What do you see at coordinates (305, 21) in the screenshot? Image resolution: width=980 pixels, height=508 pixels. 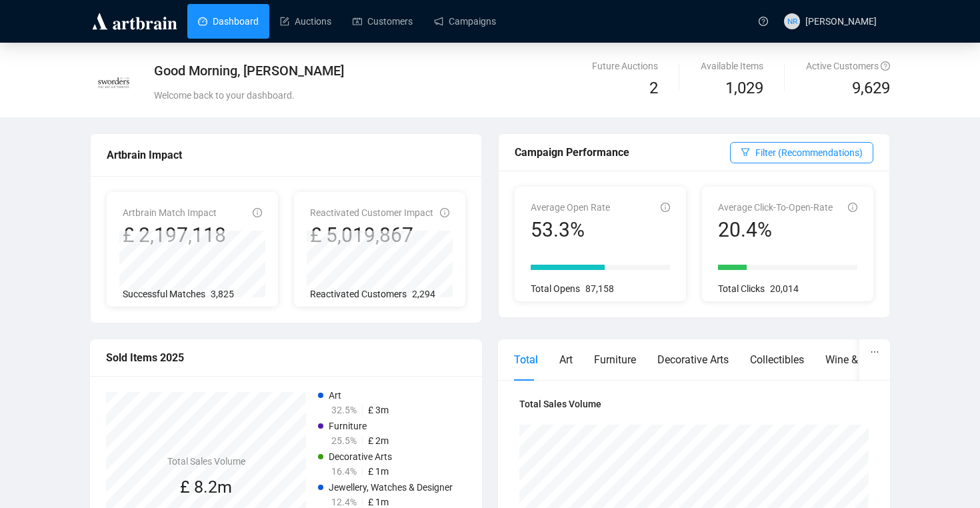 I see `a: Auctions` at bounding box center [305, 21].